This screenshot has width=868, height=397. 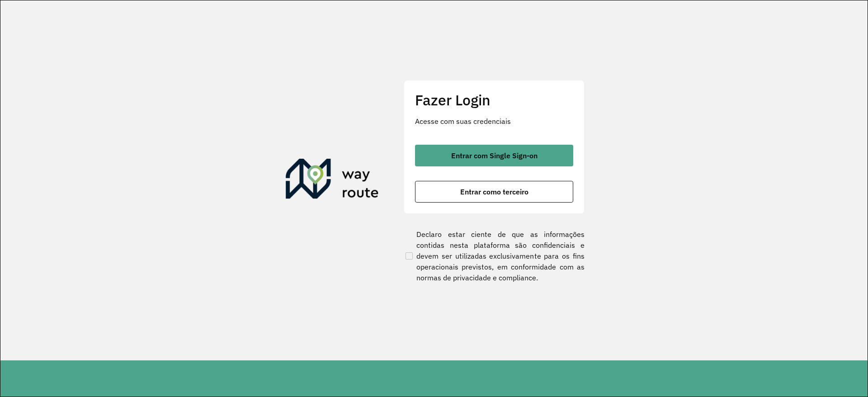 What do you see at coordinates (494, 121) in the screenshot?
I see `p: Acesse com suas credenciais` at bounding box center [494, 121].